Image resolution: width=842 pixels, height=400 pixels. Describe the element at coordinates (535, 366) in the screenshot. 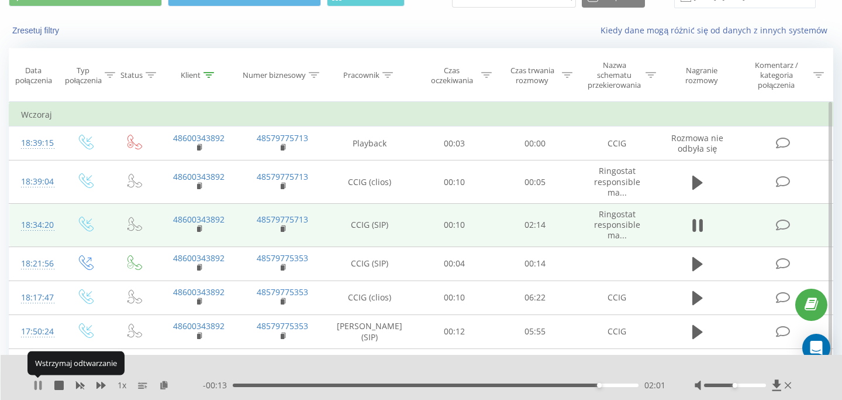

I see `td: 01:07` at that location.